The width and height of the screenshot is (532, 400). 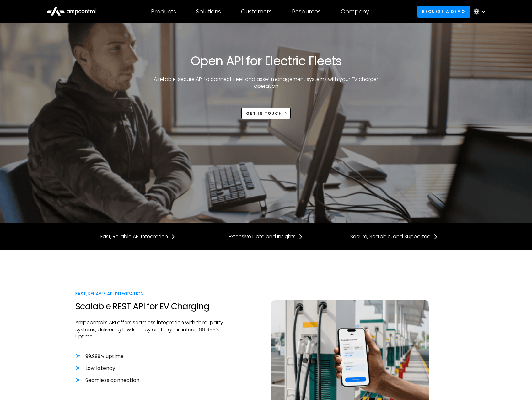 What do you see at coordinates (266, 113) in the screenshot?
I see `a: Get in touch` at bounding box center [266, 113].